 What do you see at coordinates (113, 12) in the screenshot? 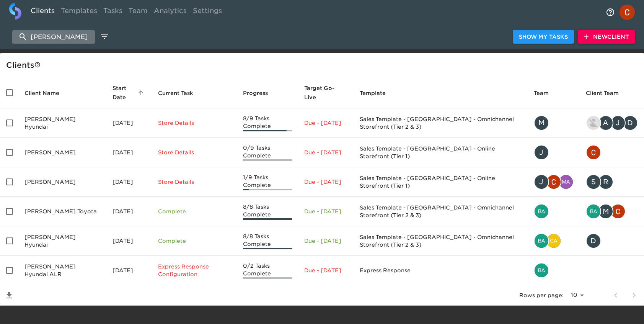
I see `a: Tasks` at bounding box center [113, 12].